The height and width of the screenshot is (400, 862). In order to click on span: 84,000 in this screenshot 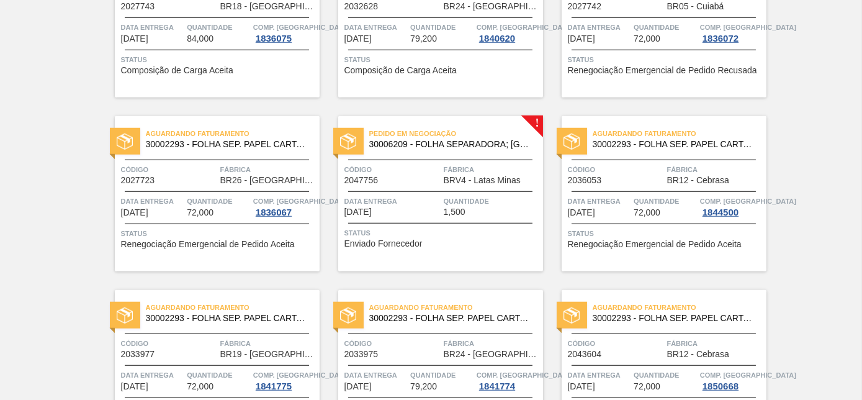, I will do `click(200, 38)`.